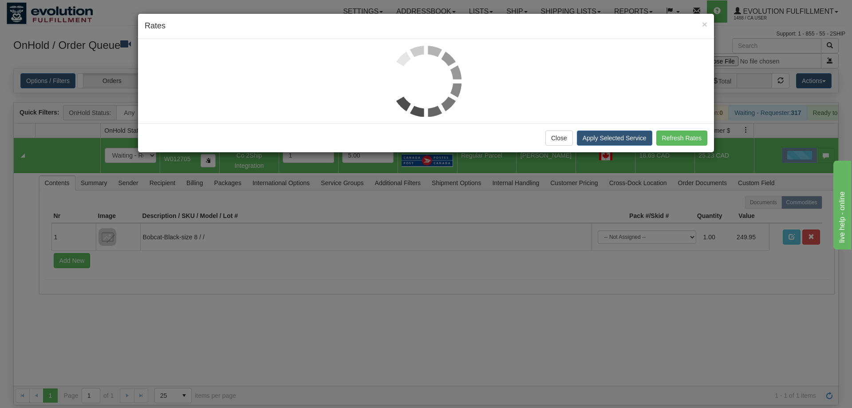 The height and width of the screenshot is (408, 852). Describe the element at coordinates (426, 81) in the screenshot. I see `img: loader.gif` at that location.